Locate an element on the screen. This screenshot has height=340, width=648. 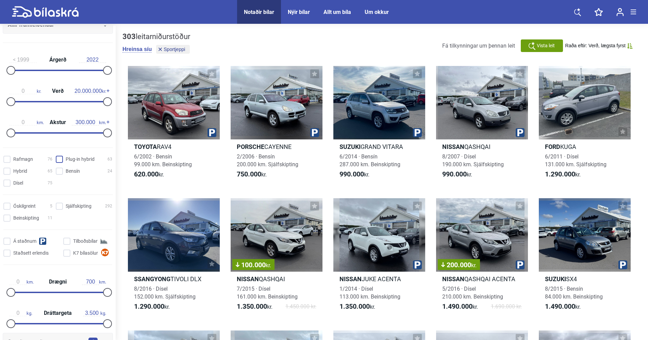
span: Sjálfskipting is located at coordinates (79, 206).